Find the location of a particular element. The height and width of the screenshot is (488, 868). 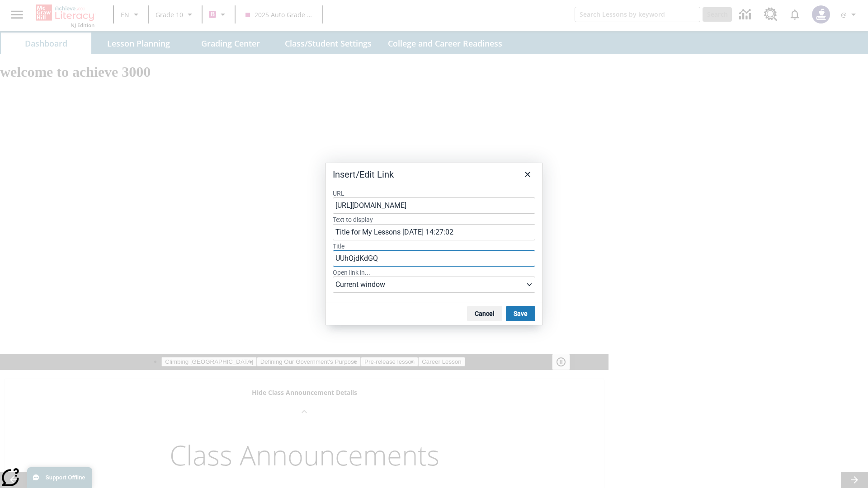

label: URL is located at coordinates (434, 193).